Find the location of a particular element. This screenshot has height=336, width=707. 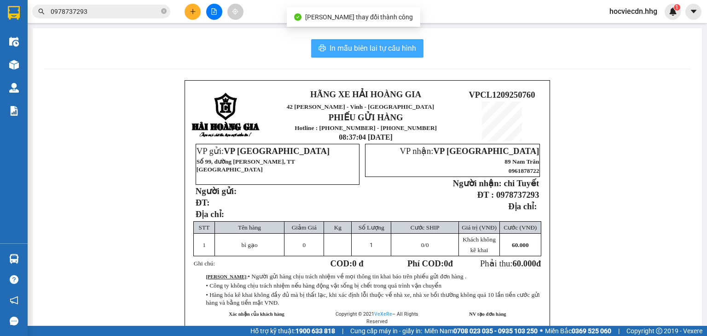

strong: 0369 525 060 is located at coordinates (592, 331).